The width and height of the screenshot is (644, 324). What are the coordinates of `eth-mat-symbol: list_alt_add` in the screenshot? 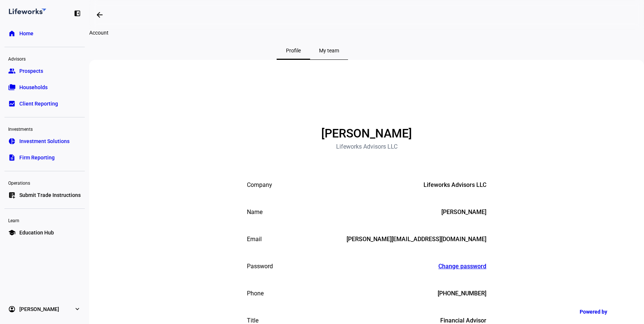 It's located at (12, 195).